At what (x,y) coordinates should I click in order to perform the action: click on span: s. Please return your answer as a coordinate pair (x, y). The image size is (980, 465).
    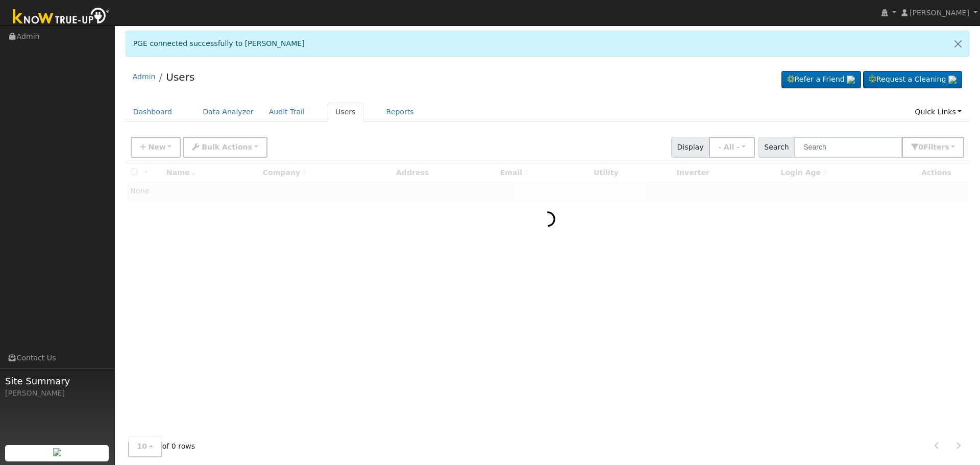
    Looking at the image, I should click on (946, 147).